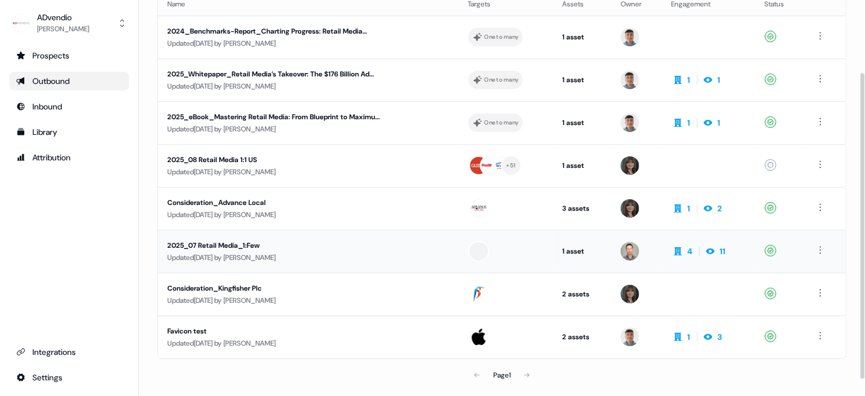  I want to click on div: Prospects, so click(69, 56).